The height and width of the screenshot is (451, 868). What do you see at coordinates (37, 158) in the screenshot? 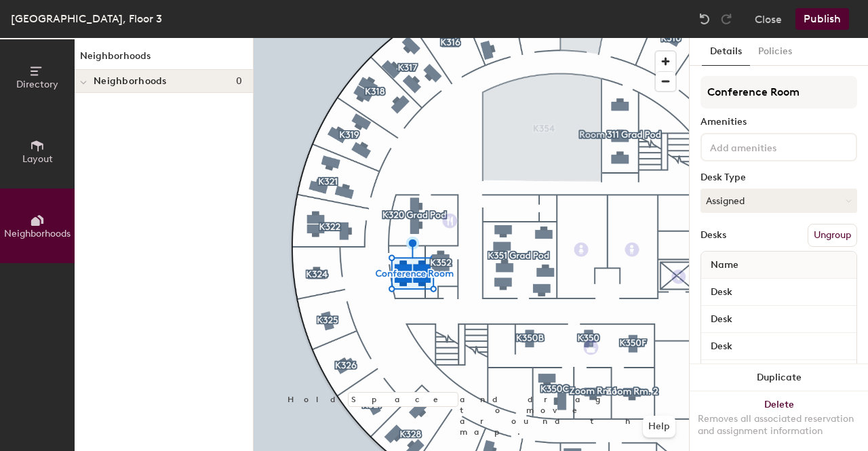
I see `span: Layout` at bounding box center [37, 158].